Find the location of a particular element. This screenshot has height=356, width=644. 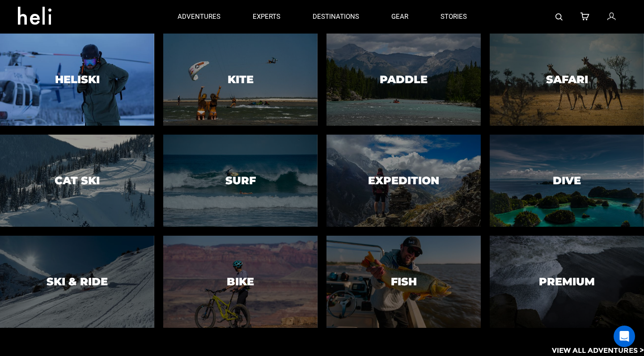

h3: Bike is located at coordinates (240, 282).